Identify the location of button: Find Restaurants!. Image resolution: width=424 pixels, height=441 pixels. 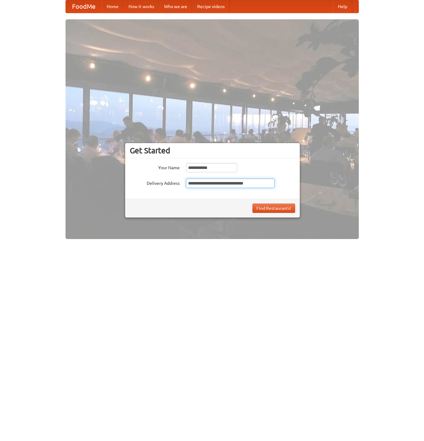
(274, 208).